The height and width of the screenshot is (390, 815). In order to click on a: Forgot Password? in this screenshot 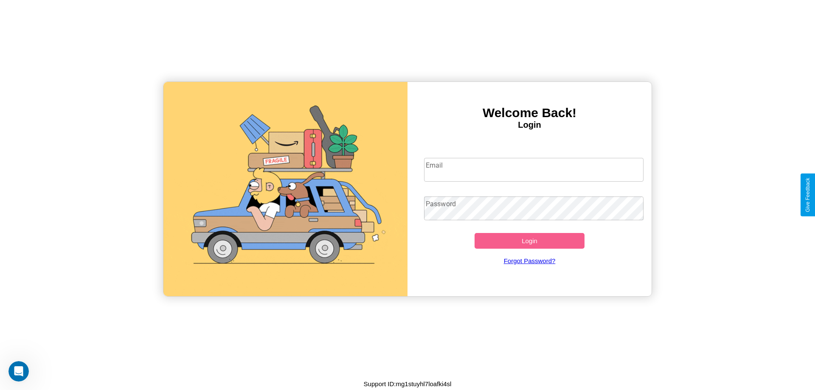, I will do `click(530, 261)`.